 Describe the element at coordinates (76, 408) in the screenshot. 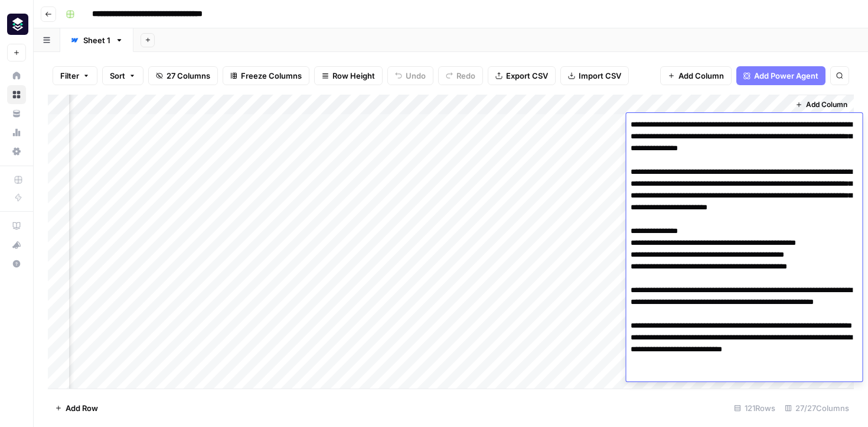

I see `button: Add Row` at that location.